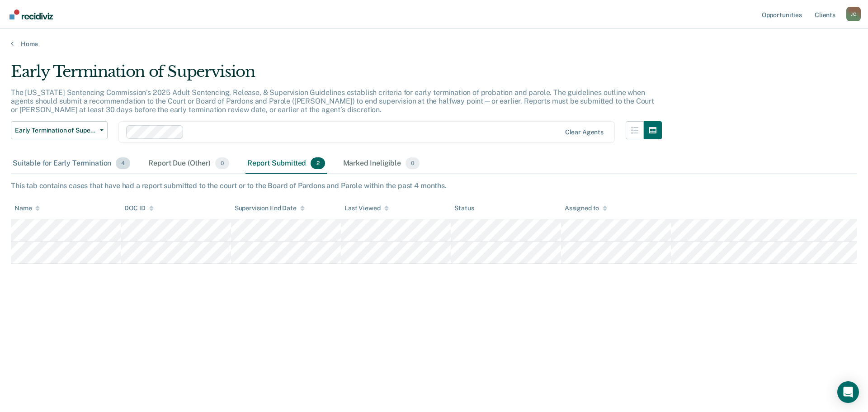  I want to click on div: Name, so click(27, 208).